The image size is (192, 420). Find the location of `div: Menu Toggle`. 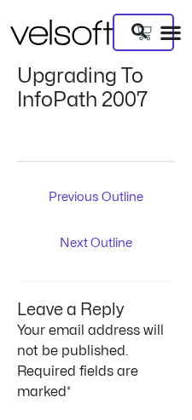

div: Menu Toggle is located at coordinates (170, 32).